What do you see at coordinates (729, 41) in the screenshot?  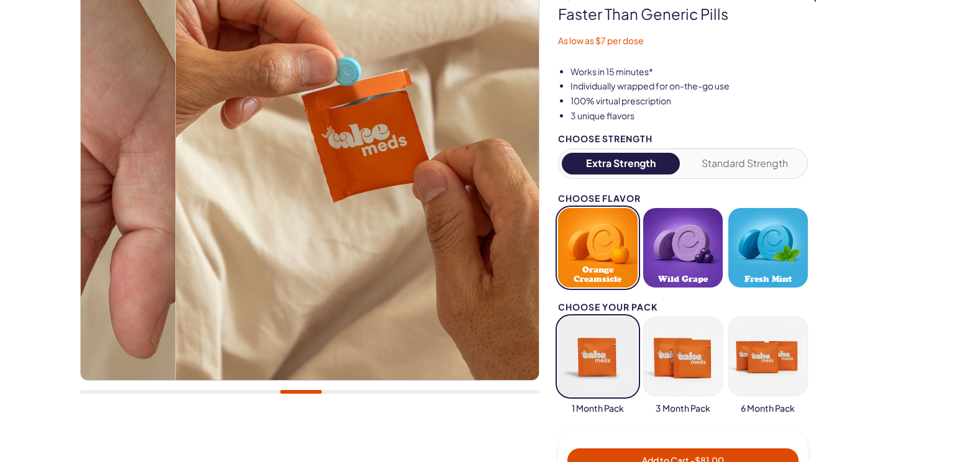 I see `p: As low as $7 per dose` at bounding box center [729, 41].